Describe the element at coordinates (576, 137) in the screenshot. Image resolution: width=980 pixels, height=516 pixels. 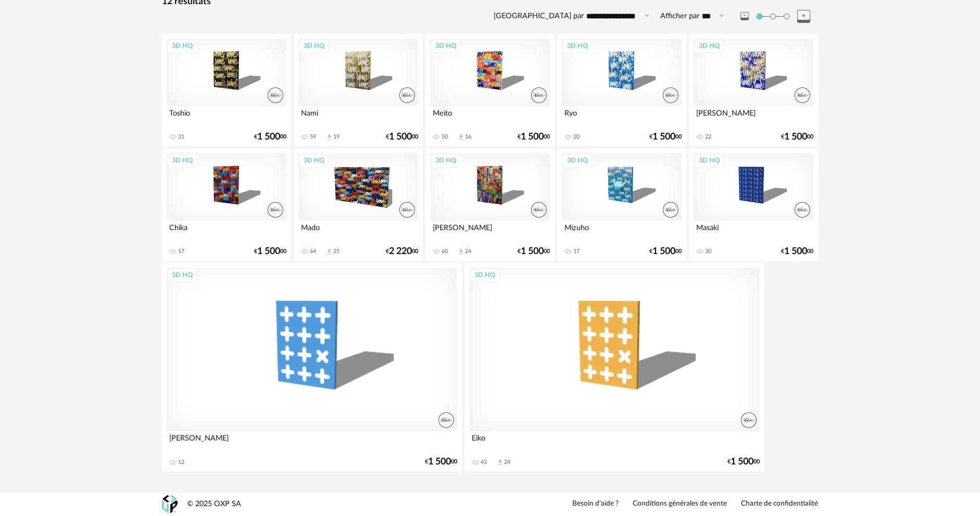
I see `div: 20` at that location.